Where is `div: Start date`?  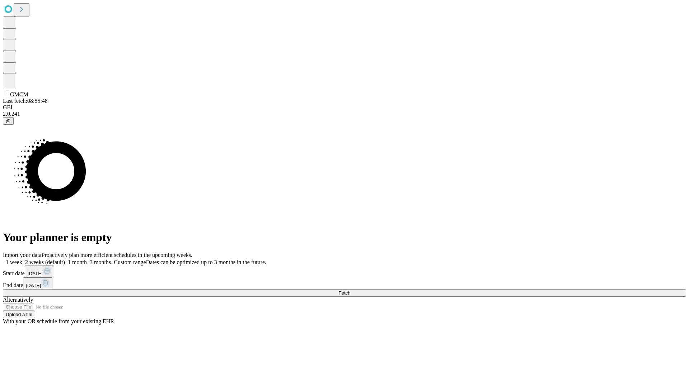 div: Start date is located at coordinates (344, 272).